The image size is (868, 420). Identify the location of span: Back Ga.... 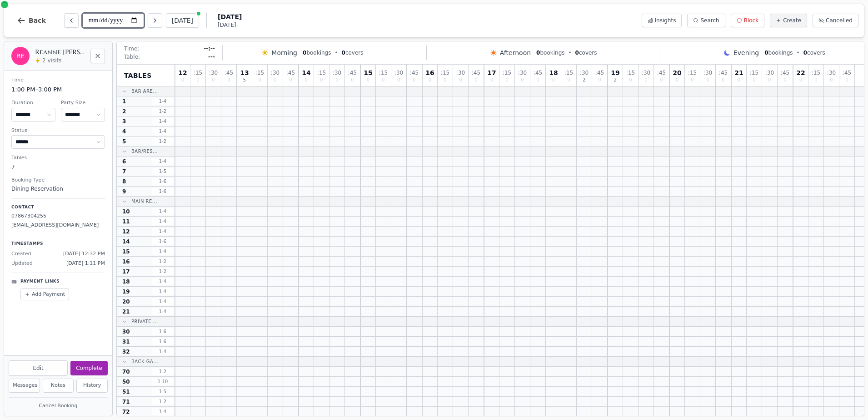
(145, 361).